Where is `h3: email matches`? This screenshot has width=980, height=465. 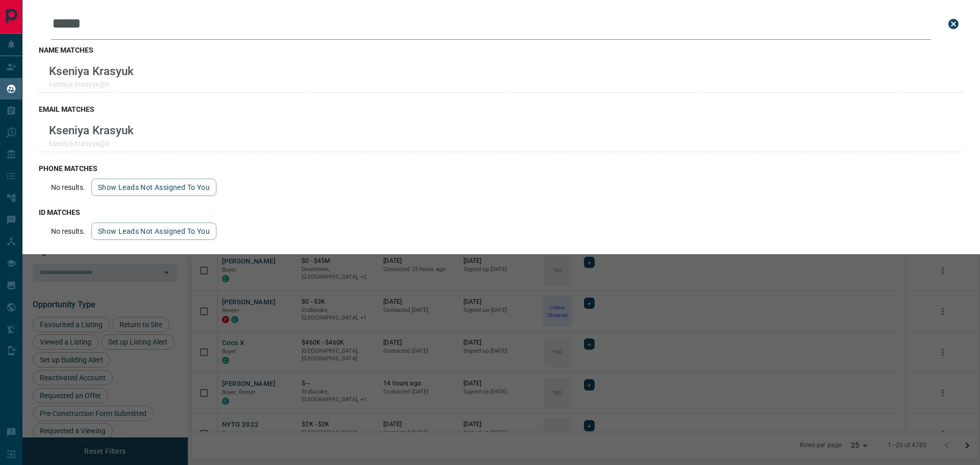
h3: email matches is located at coordinates (501, 109).